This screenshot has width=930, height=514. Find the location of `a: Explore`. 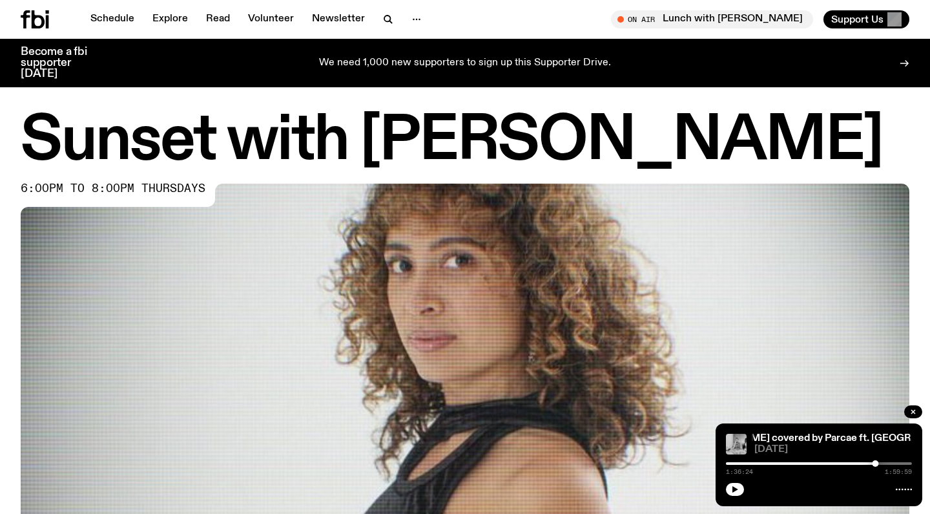

a: Explore is located at coordinates (170, 19).